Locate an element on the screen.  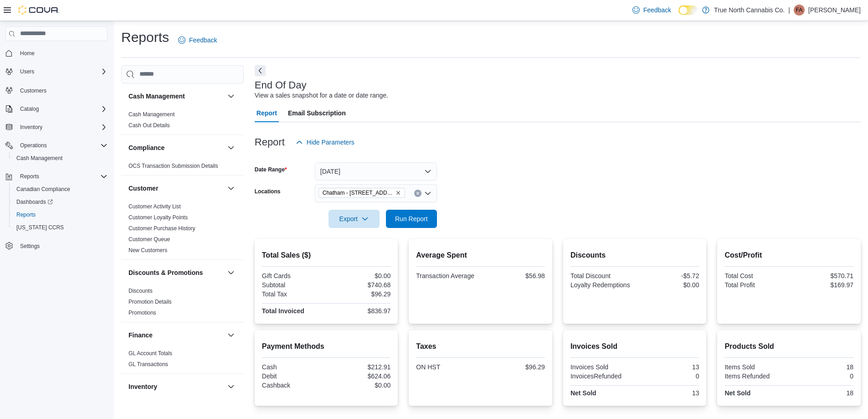
span: GL Account Totals is located at coordinates (150, 353).